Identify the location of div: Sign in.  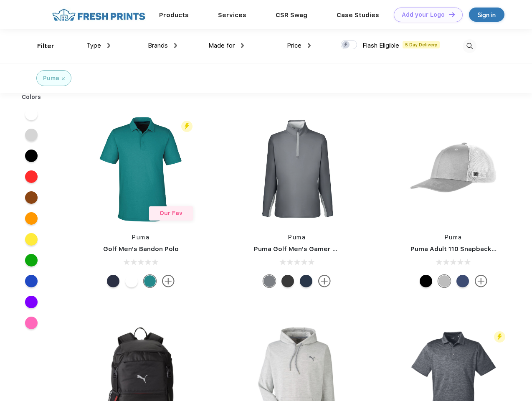
(487, 15).